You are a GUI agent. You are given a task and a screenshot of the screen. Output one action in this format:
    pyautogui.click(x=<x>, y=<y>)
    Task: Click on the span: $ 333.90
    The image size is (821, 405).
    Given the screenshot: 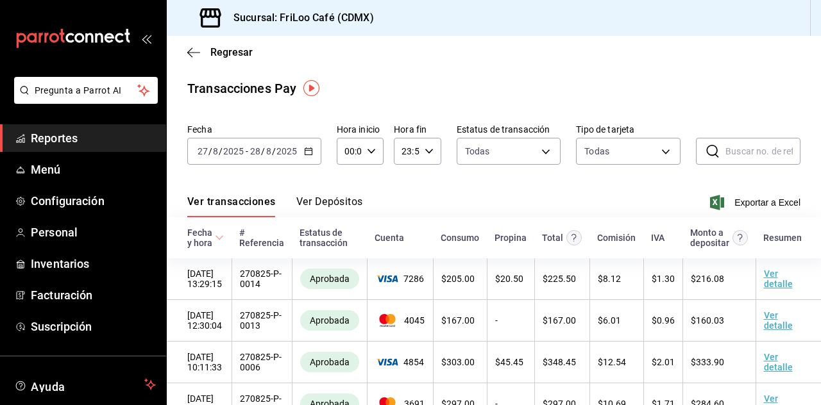 What is the action you would take?
    pyautogui.click(x=707, y=362)
    